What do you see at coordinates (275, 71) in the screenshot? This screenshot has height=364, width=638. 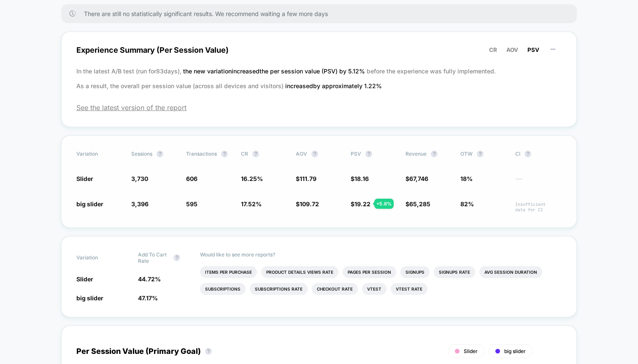 I see `span: the new variation increased the per session value (PSV) by 5.12 %` at bounding box center [275, 71].